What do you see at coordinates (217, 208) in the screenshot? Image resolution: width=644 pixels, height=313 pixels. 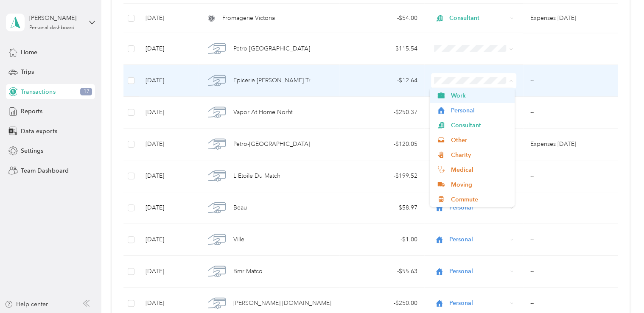 I see `img: Beau` at bounding box center [217, 208].